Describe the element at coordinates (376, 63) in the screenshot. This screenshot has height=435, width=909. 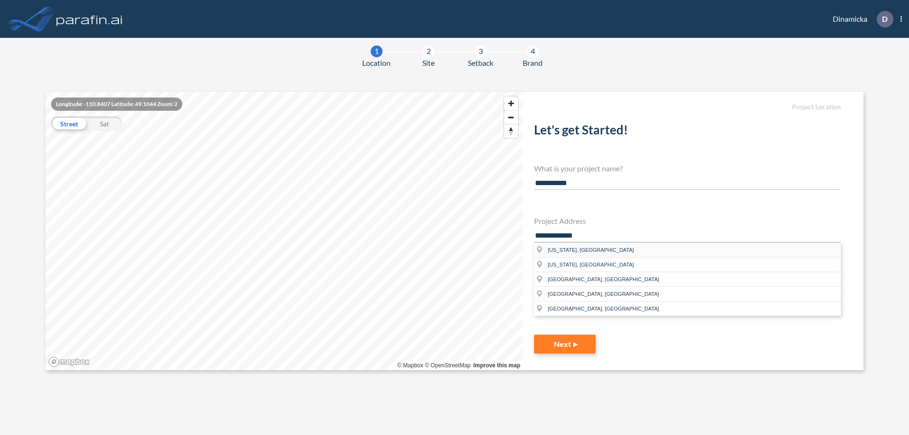
I see `span: Location` at that location.